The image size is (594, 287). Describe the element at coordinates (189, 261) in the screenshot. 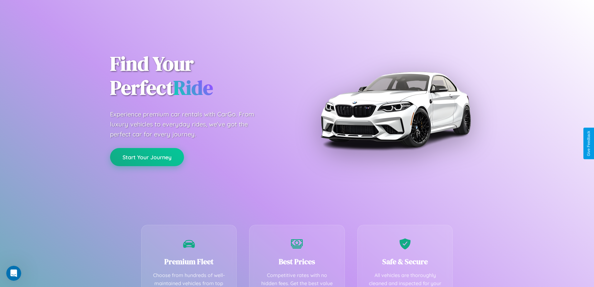

I see `h3: Premium Fleet` at that location.